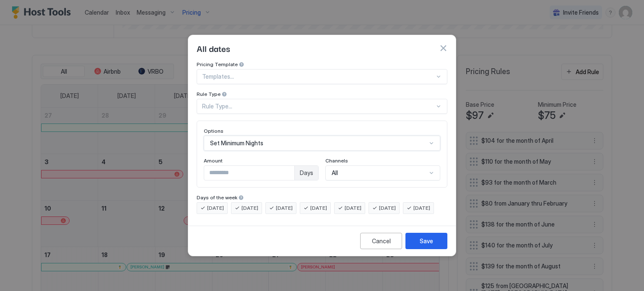 The width and height of the screenshot is (644, 291). I want to click on span: All, so click(335, 173).